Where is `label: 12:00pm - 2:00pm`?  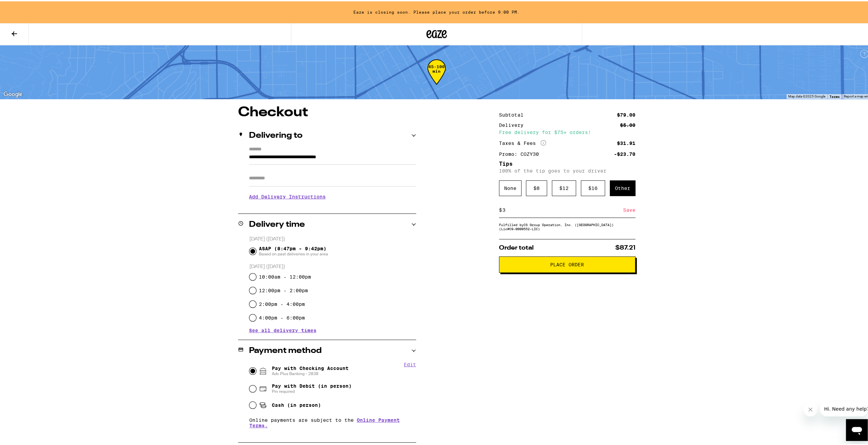
label: 12:00pm - 2:00pm is located at coordinates (283, 289).